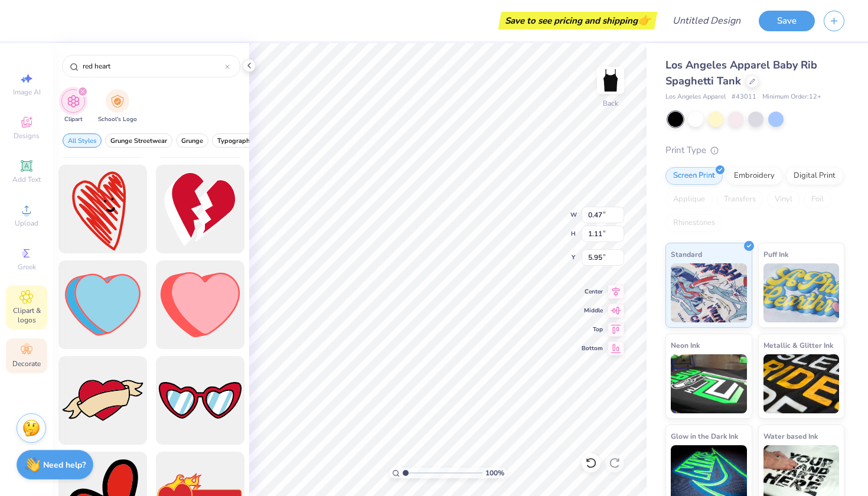  What do you see at coordinates (741, 73) in the screenshot?
I see `span: Los Angeles Apparel Baby Rib Spaghetti Tank` at bounding box center [741, 73].